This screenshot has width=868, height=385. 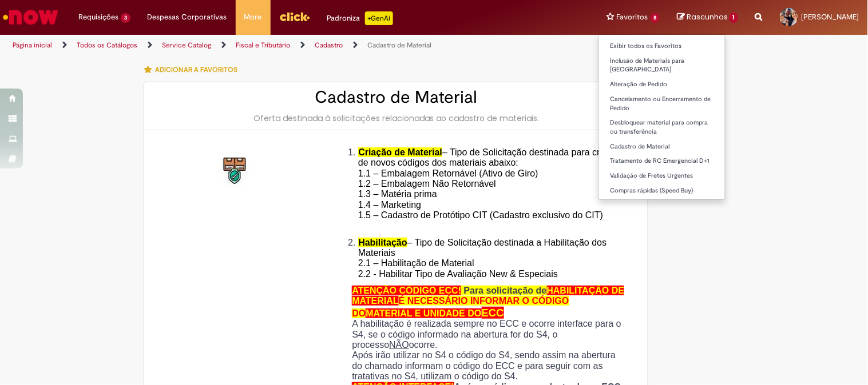 I want to click on span: – Tipo de Solicitação destinada a Habilitação dos Materiais 2.1 – Habilitação de Material 2.2 - H..., so click(x=482, y=259).